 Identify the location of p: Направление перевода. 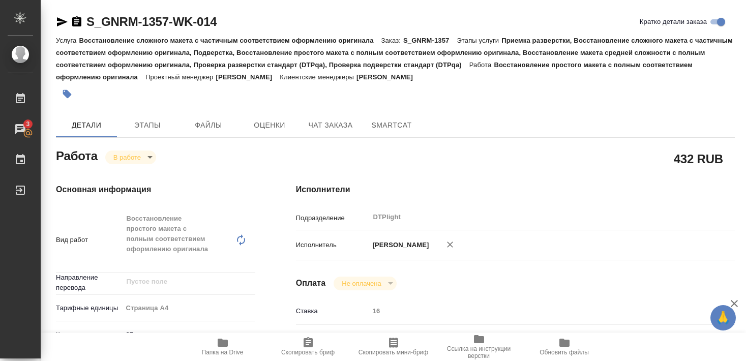
(89, 283).